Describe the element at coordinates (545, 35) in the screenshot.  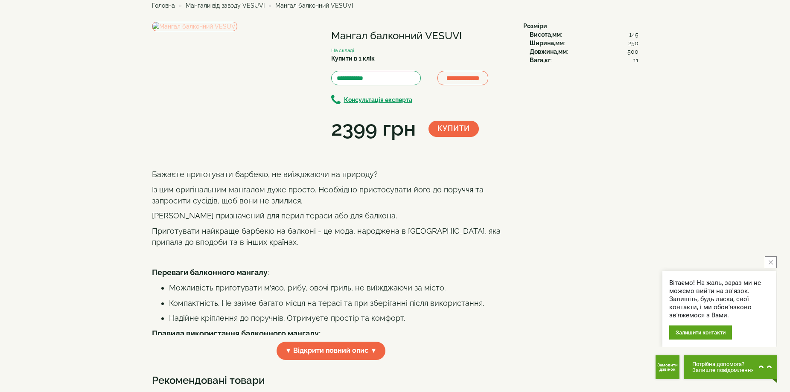
I see `b: Висота,мм` at that location.